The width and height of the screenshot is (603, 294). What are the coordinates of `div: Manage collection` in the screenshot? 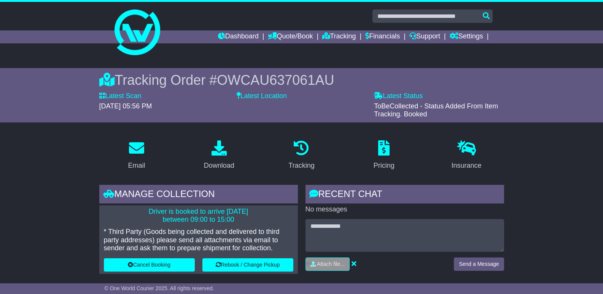 It's located at (199, 195).